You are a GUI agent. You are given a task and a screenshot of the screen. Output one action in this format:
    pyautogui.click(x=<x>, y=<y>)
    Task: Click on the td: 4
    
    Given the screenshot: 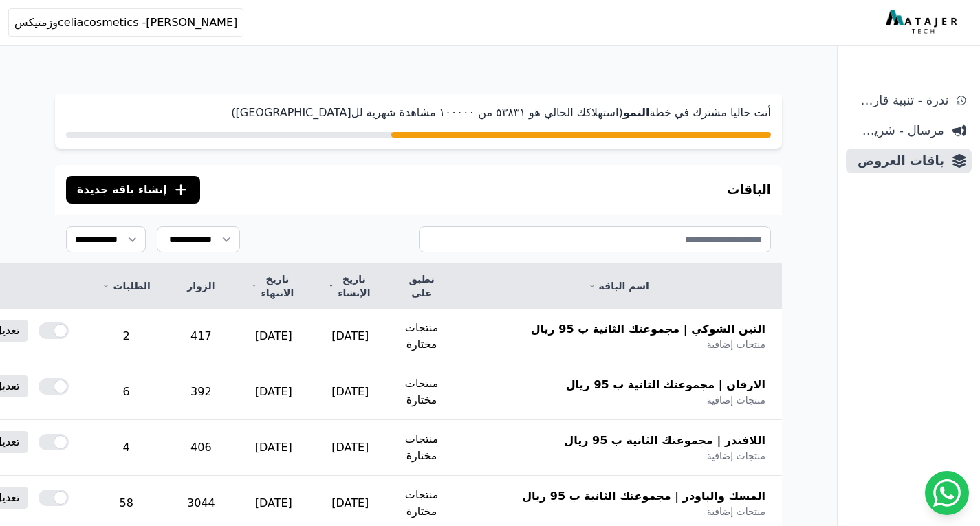 What is the action you would take?
    pyautogui.click(x=126, y=447)
    